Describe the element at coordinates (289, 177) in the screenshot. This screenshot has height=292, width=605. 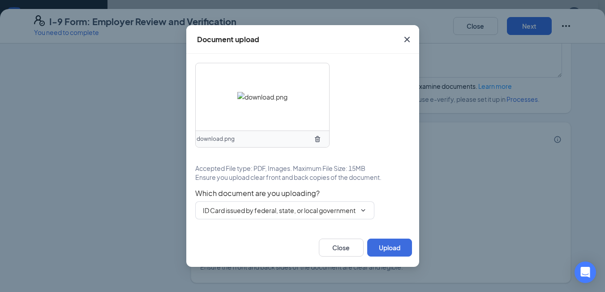
I see `span: Ensure you upload clear front and back copies of the document.` at that location.